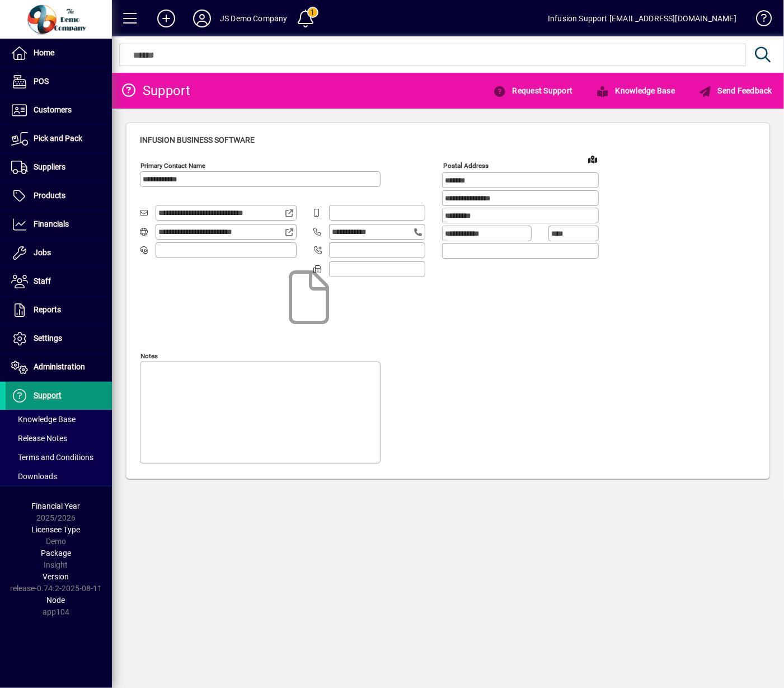 This screenshot has width=784, height=688. What do you see at coordinates (149, 356) in the screenshot?
I see `mat-label: Notes` at bounding box center [149, 356].